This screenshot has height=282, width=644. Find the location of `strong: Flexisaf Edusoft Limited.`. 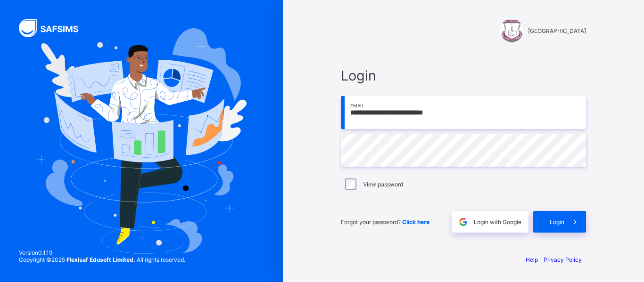

strong: Flexisaf Edusoft Limited. is located at coordinates (101, 260).